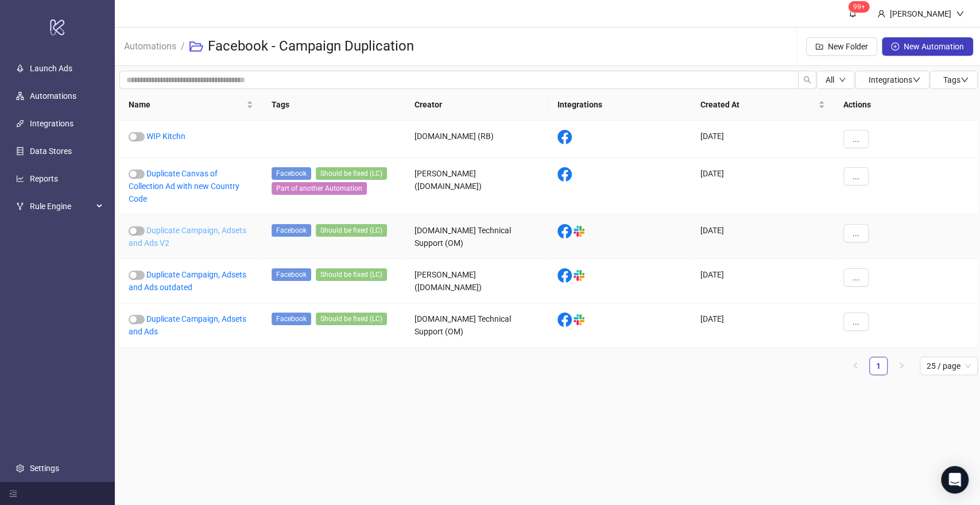 The height and width of the screenshot is (505, 980). Describe the element at coordinates (758, 104) in the screenshot. I see `span: Created At` at that location.